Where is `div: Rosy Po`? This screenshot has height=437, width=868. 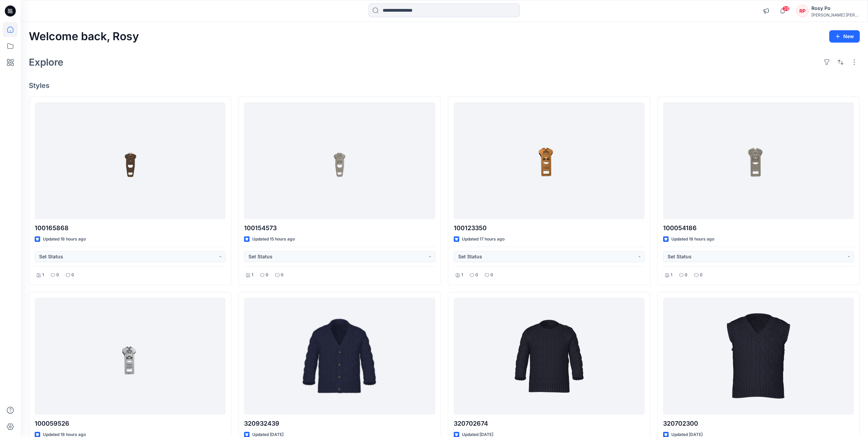 div: Rosy Po is located at coordinates (835, 8).